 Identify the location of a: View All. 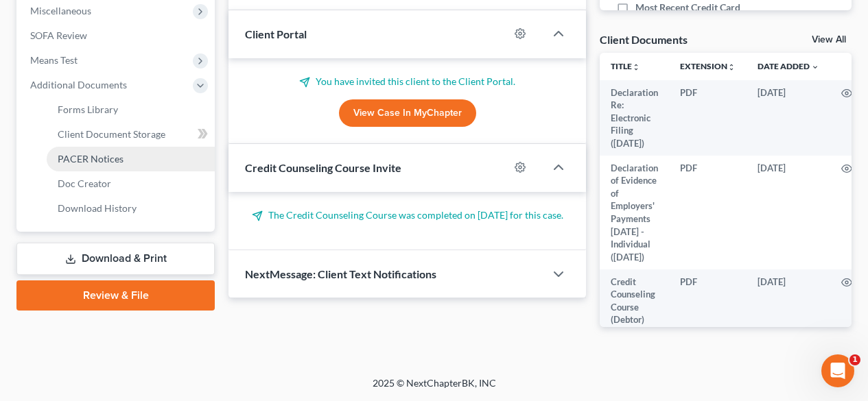
(829, 40).